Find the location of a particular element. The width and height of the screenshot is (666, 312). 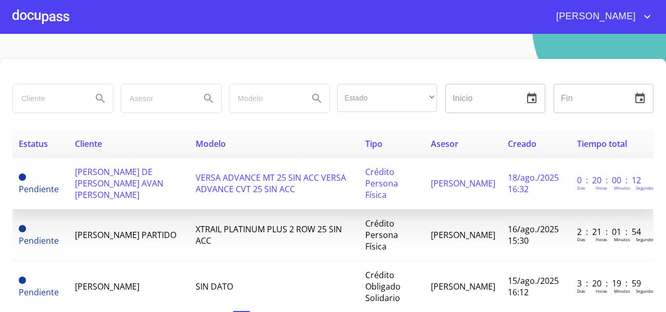

p: 3 : 20 : 19 : 59 is located at coordinates (612, 283).